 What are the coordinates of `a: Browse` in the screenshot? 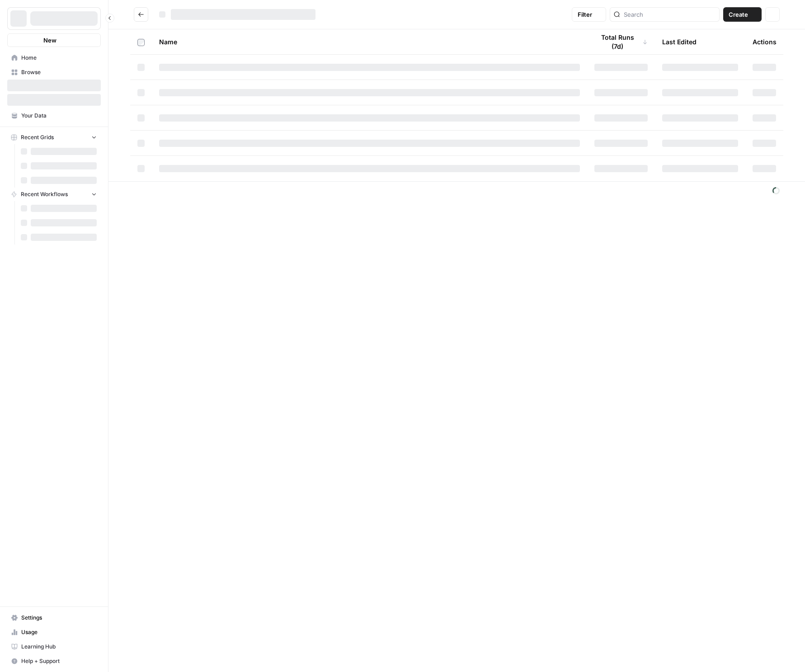 It's located at (54, 72).